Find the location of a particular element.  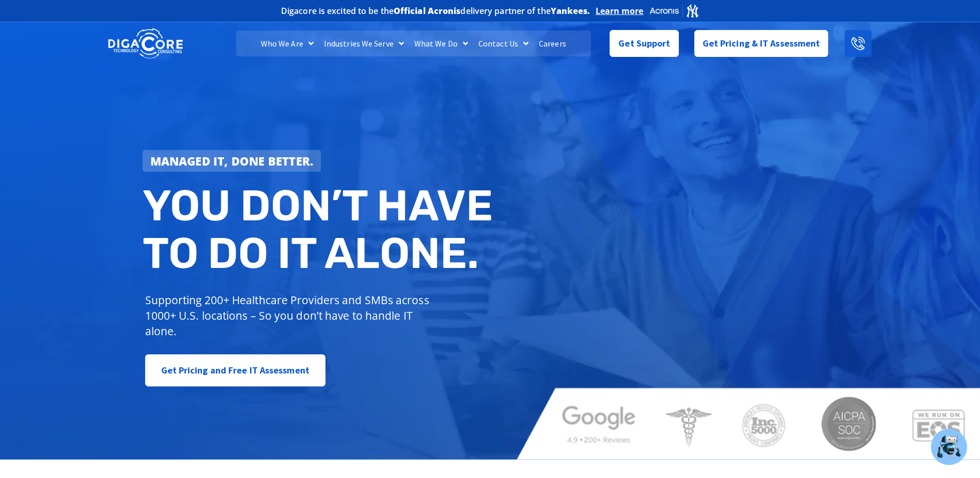

h2: You don’t have to do IT alone. is located at coordinates (320, 229).